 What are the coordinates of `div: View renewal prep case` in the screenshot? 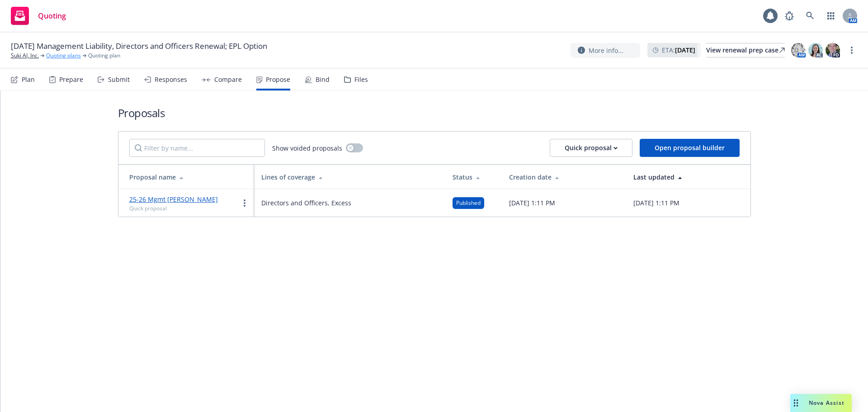 It's located at (745, 51).